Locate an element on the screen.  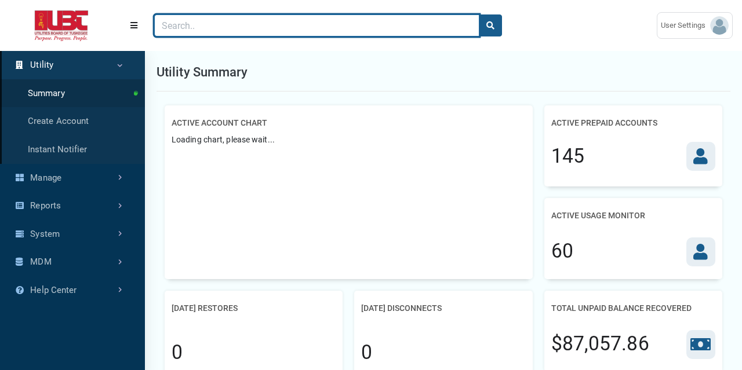
h2: Total Unpaid Balance Recovered is located at coordinates (621, 308).